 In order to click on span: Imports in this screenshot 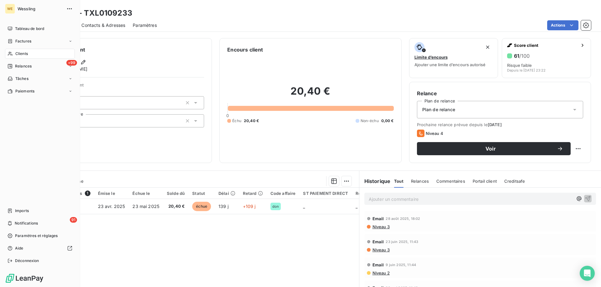, I will do `click(22, 211)`.